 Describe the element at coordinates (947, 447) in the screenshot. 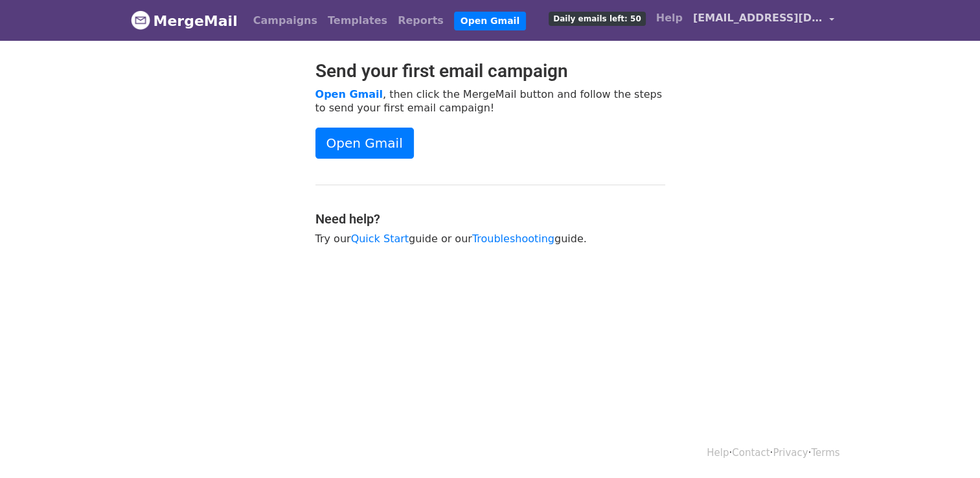

I see `div: 聊天小组件` at that location.